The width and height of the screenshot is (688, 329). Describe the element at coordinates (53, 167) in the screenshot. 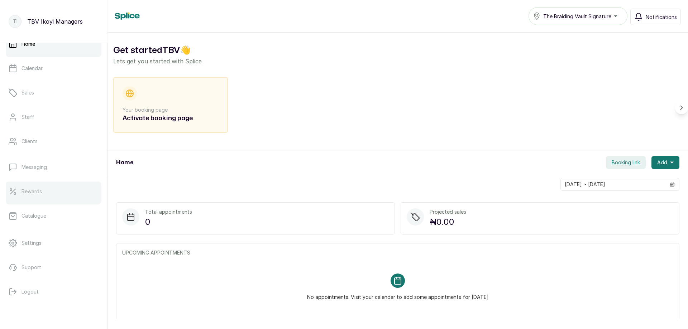

I see `a: Messaging` at that location.